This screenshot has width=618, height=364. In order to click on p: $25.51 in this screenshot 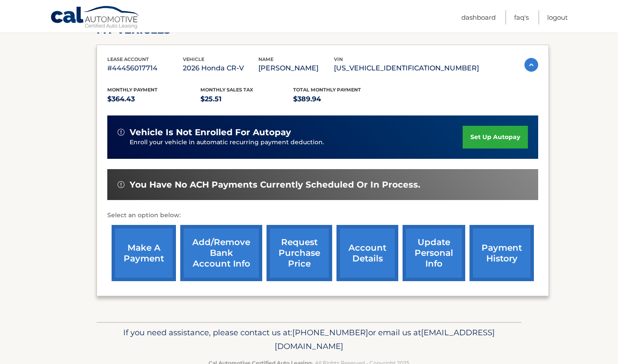, I will do `click(247, 99)`.